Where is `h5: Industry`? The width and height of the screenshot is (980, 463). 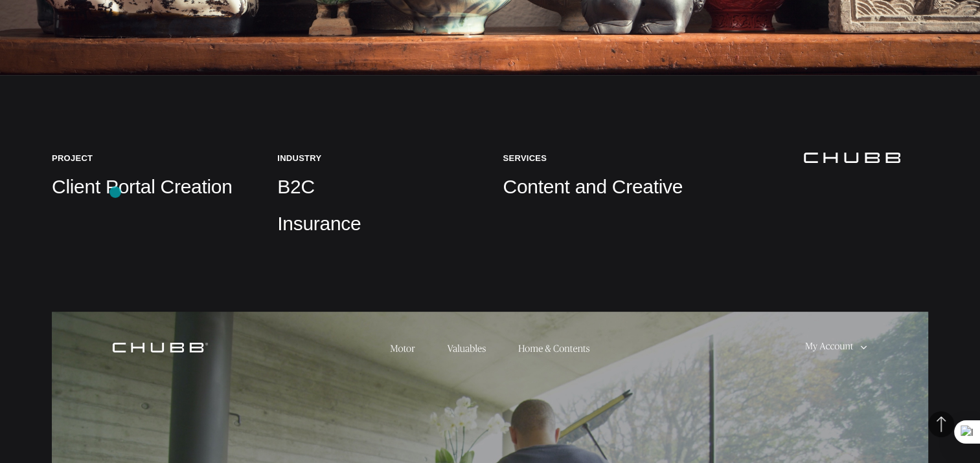 h5: Industry is located at coordinates (377, 158).